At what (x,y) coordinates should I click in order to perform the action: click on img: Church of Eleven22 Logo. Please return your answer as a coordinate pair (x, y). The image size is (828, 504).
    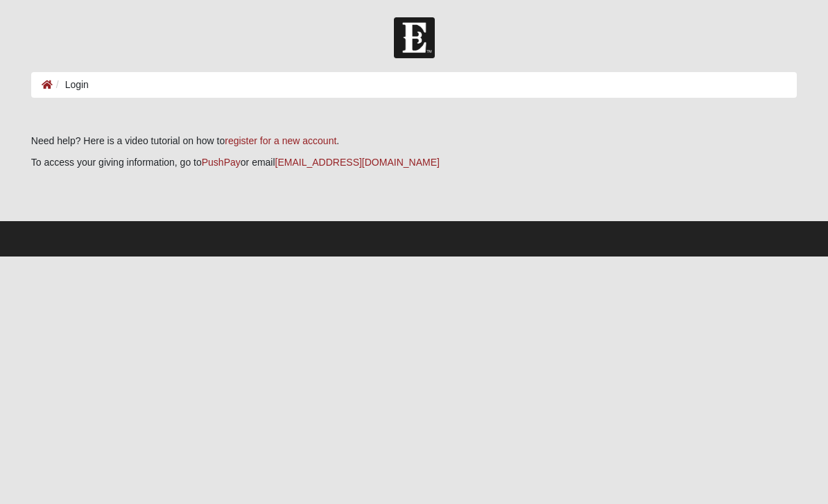
    Looking at the image, I should click on (414, 37).